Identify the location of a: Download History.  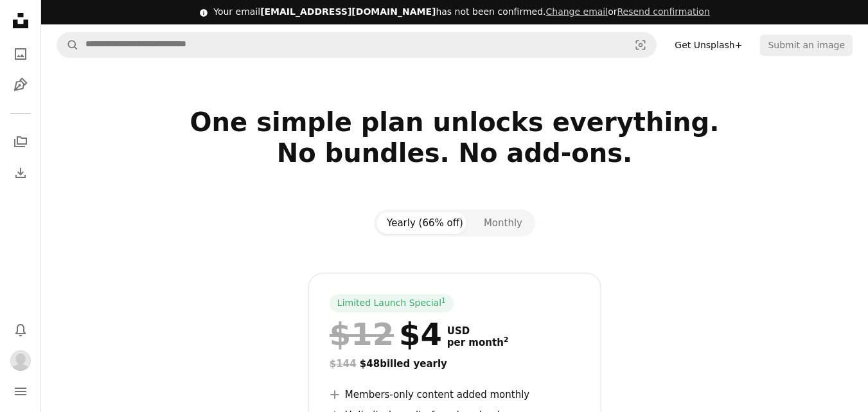
(21, 173).